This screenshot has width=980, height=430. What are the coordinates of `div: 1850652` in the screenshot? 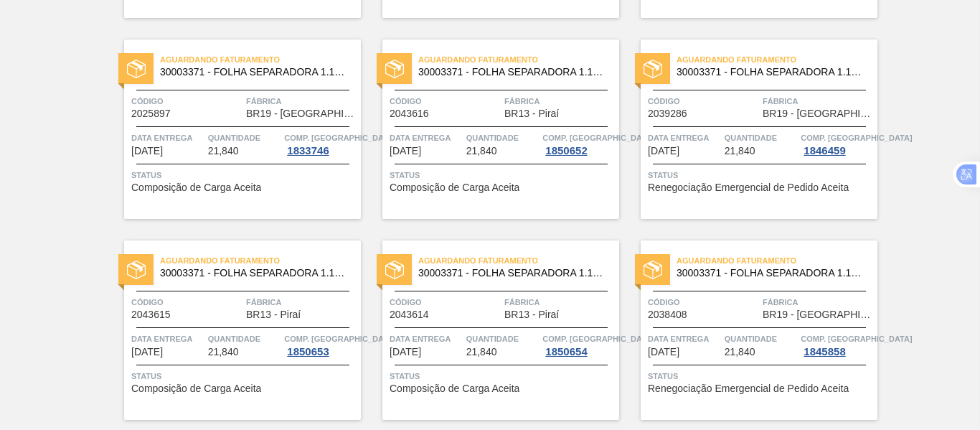 It's located at (566, 151).